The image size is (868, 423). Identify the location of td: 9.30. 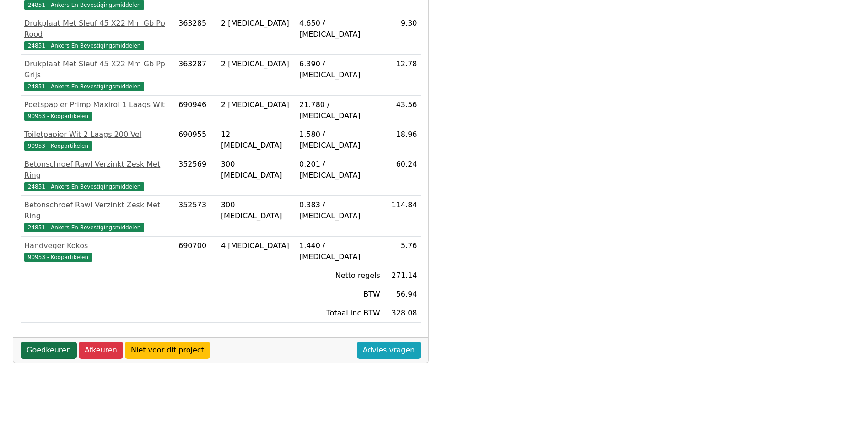
(402, 34).